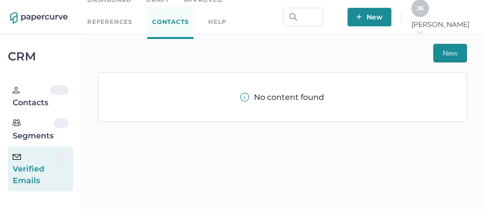  I want to click on span: J K, so click(420, 8).